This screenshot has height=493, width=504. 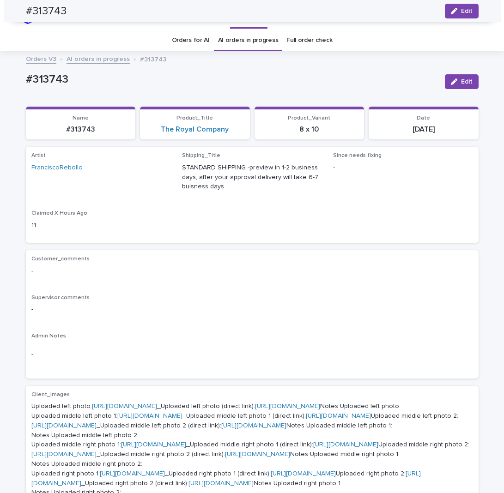 I want to click on span: Shipping_Title, so click(x=201, y=156).